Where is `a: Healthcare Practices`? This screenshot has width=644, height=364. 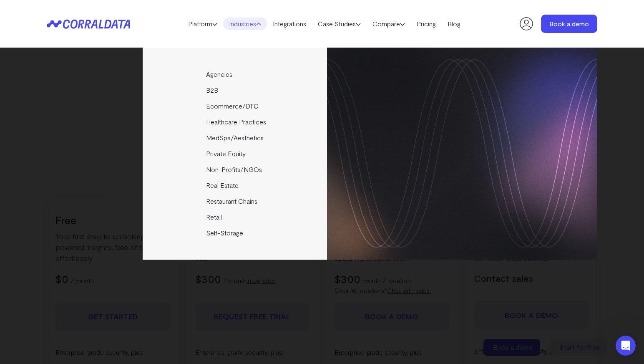
a: Healthcare Practices is located at coordinates (235, 122).